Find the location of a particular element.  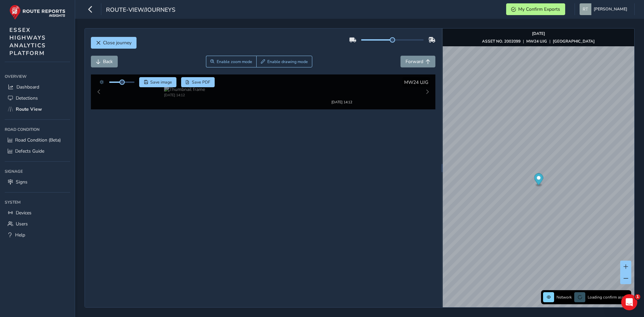

a: Road Condition (Beta) is located at coordinates (37, 140).